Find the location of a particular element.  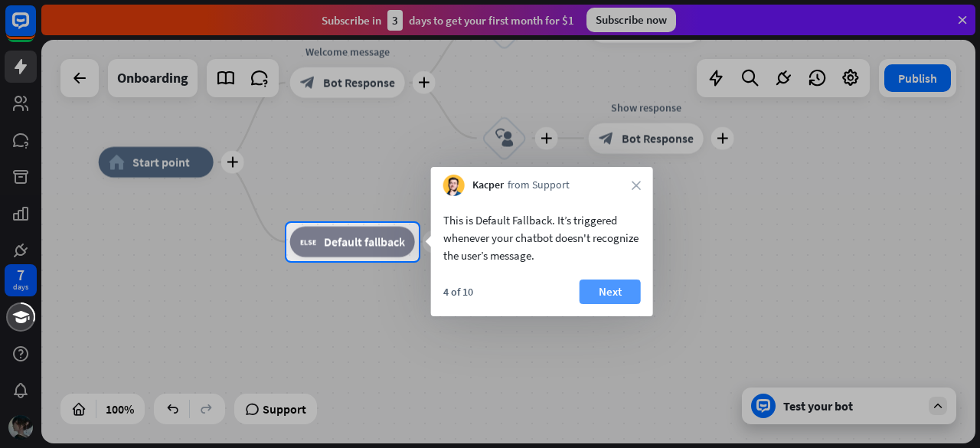

button: Open LiveChat chat widget is located at coordinates (35, 29).